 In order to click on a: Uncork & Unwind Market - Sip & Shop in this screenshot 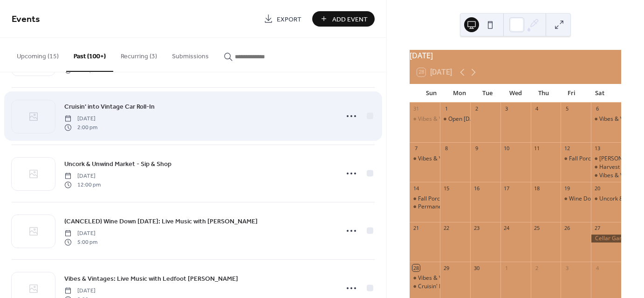, I will do `click(118, 164)`.